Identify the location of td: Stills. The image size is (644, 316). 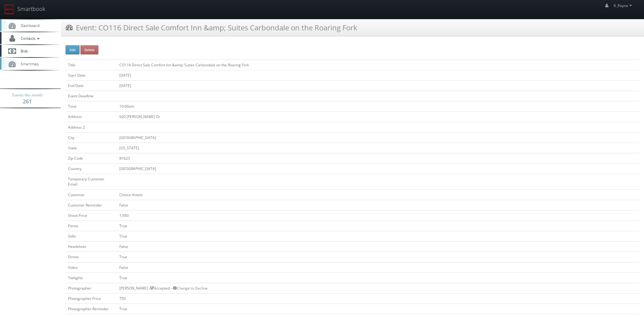
(91, 236).